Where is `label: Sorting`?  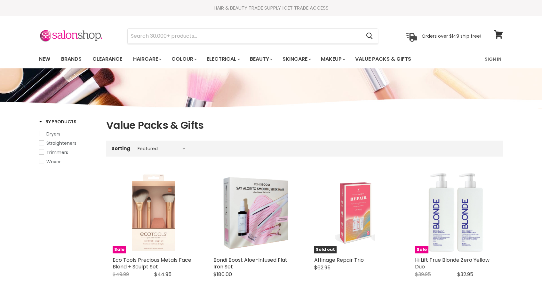 label: Sorting is located at coordinates (121, 148).